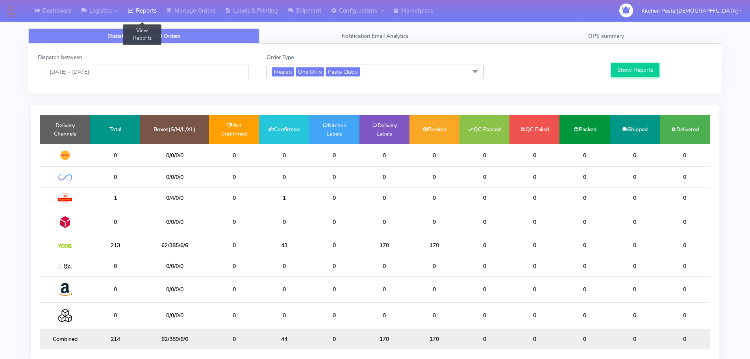  I want to click on td: 62/389/6/6, so click(174, 338).